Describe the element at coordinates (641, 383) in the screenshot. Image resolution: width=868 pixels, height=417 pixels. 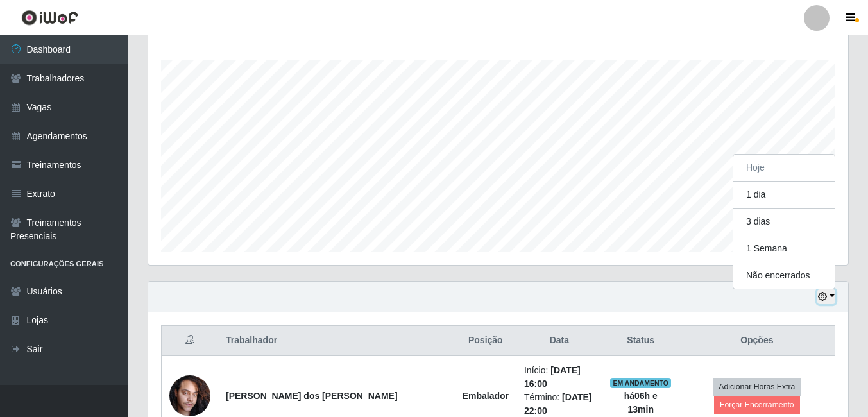
I see `span: EM ANDAMENTO` at that location.